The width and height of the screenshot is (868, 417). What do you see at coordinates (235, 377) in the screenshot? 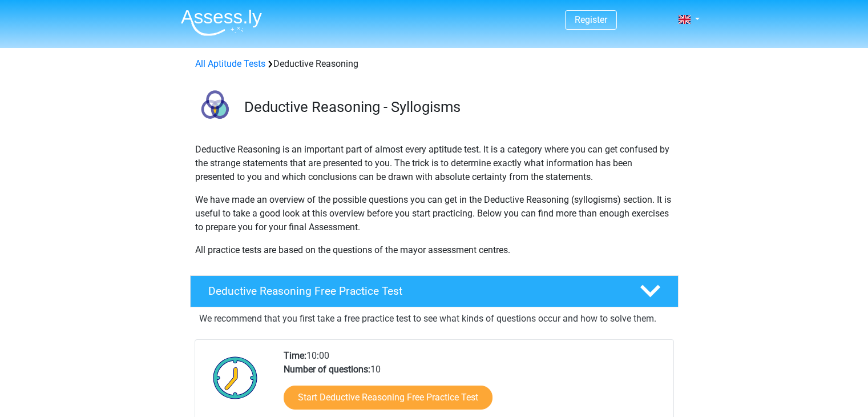
I see `img: Clock` at bounding box center [235, 377].